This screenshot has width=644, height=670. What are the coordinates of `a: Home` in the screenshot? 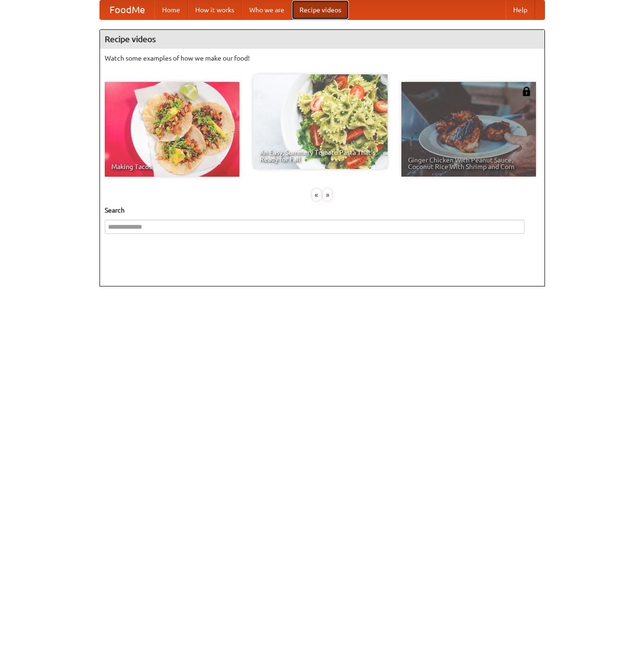 It's located at (171, 10).